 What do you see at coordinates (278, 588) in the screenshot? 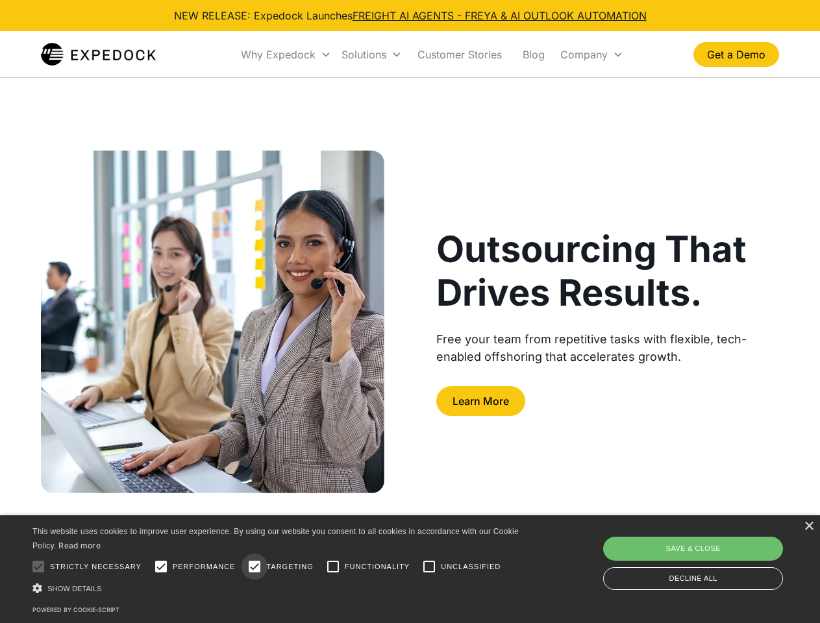
I see `div: Show details` at bounding box center [278, 588].